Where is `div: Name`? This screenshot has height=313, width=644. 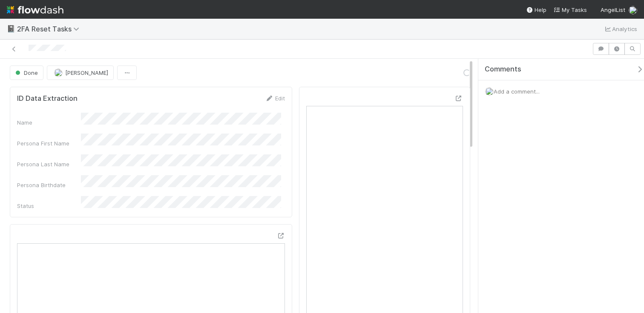 div: Name is located at coordinates (49, 122).